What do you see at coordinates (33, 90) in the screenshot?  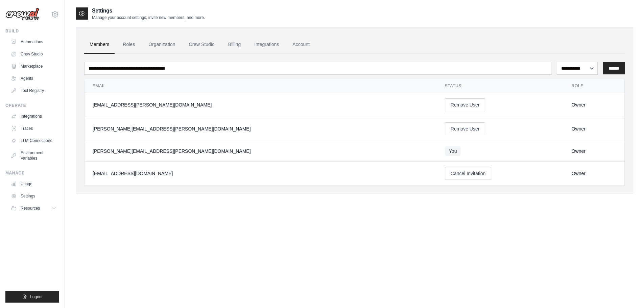 I see `a: Tool Registry` at bounding box center [33, 90].